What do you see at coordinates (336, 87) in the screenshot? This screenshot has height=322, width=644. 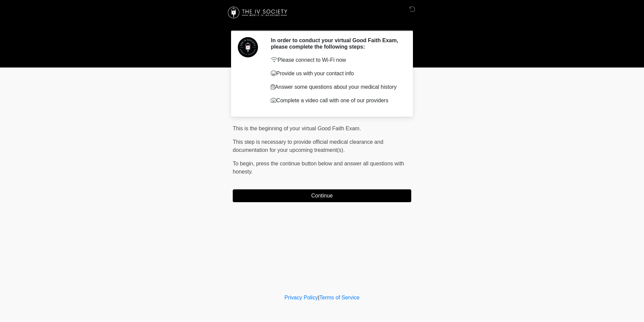 I see `p: Answer some questions about your medical history` at bounding box center [336, 87].